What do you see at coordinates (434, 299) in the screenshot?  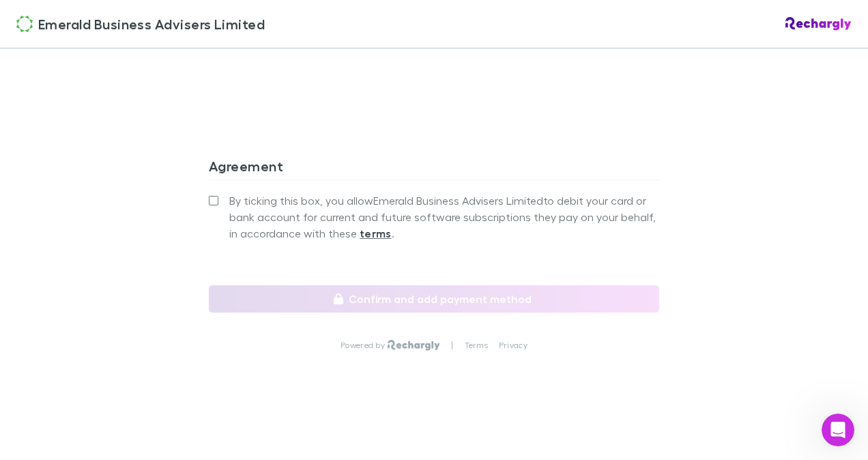 I see `button: Confirm and add payment method` at bounding box center [434, 299].